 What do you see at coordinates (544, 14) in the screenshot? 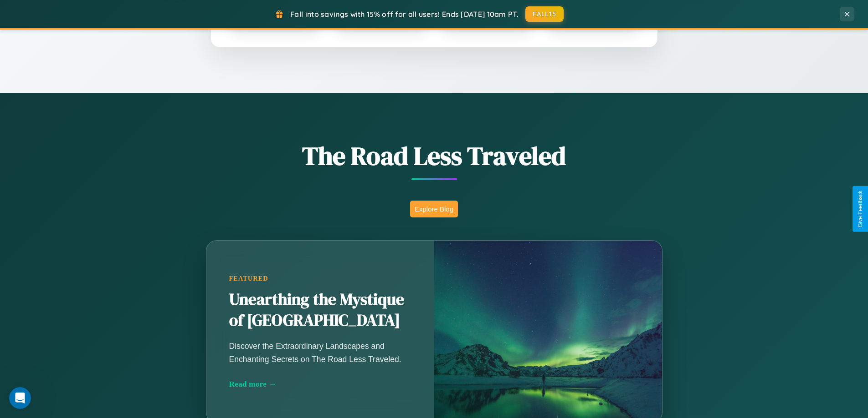
I see `button: FALL15` at bounding box center [544, 14].